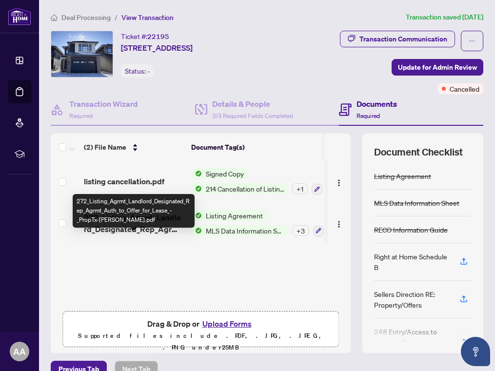  Describe the element at coordinates (245, 189) in the screenshot. I see `span: 214 Cancellation of Listing Agreement - Authority to Offer for Lease` at that location.